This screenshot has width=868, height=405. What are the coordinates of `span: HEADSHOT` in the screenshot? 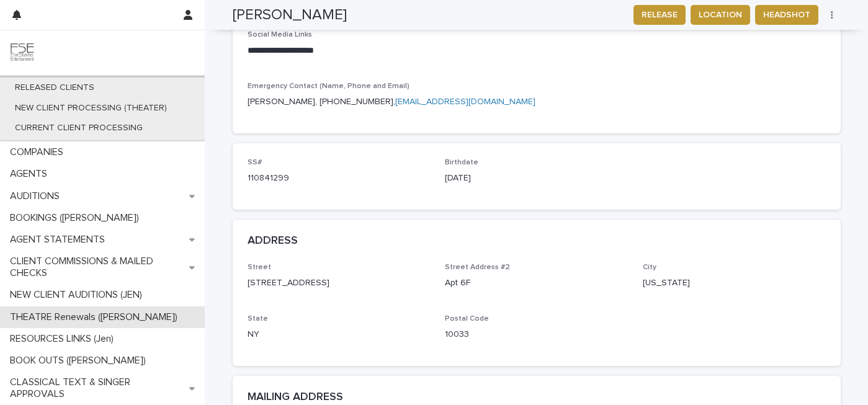 It's located at (787, 15).